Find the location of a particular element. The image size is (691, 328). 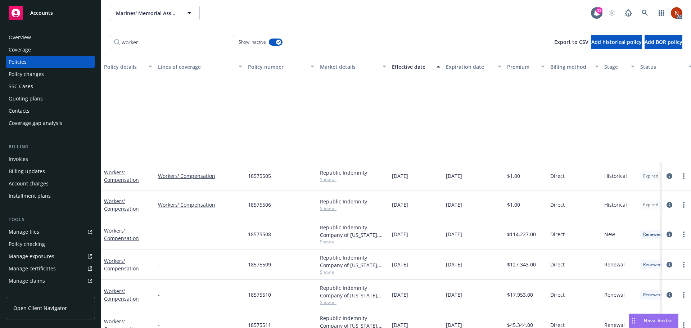

span: $127,343.00 is located at coordinates (522, 264).